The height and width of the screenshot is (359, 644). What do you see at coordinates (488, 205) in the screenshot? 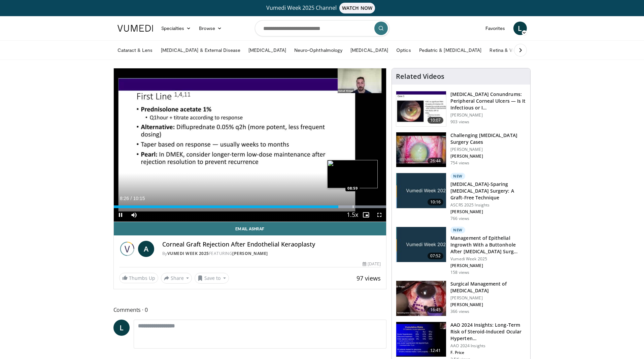
I see `p: ASCRS 2025 Insights` at bounding box center [488, 205].